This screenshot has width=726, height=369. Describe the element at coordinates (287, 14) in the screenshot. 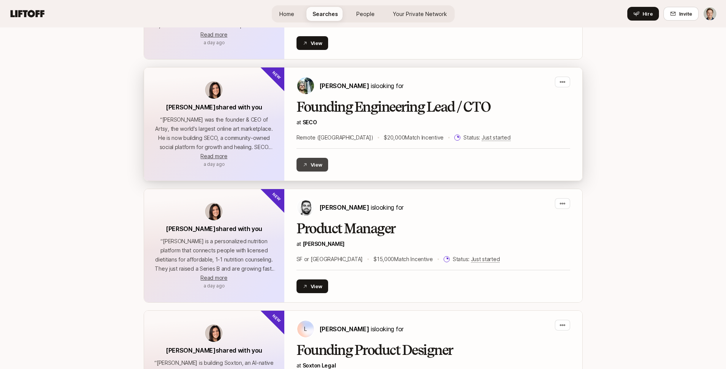

I see `a: Home` at that location.